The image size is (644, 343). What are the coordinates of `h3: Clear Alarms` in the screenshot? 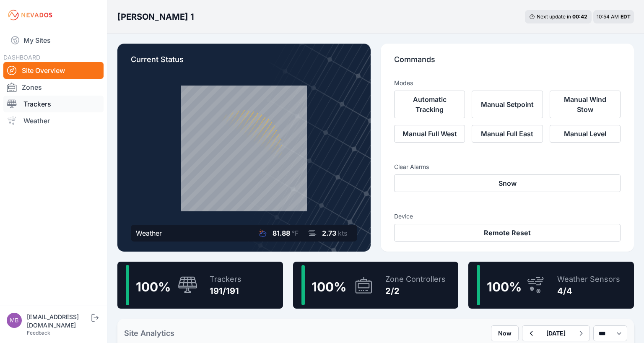 It's located at (507, 167).